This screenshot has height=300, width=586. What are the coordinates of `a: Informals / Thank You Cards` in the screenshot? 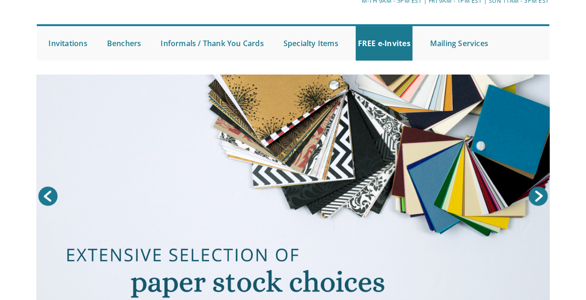 It's located at (212, 43).